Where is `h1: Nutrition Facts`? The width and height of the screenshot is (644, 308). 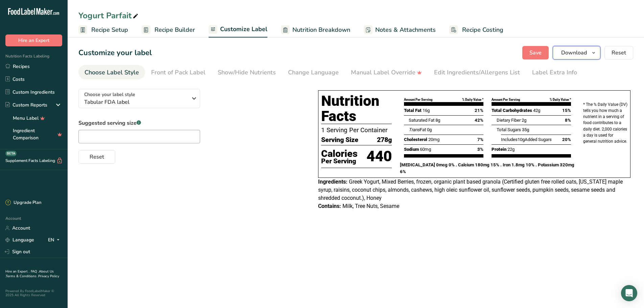
h1: Nutrition Facts is located at coordinates (356, 108).